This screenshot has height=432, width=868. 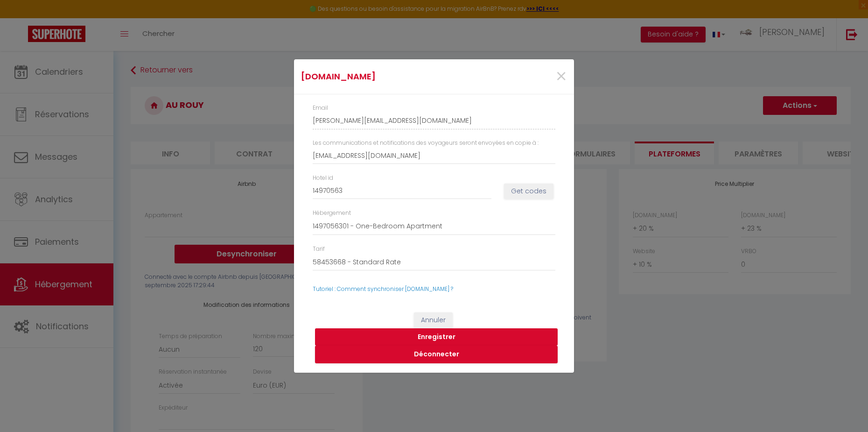 I want to click on button: Enregistrer, so click(x=436, y=337).